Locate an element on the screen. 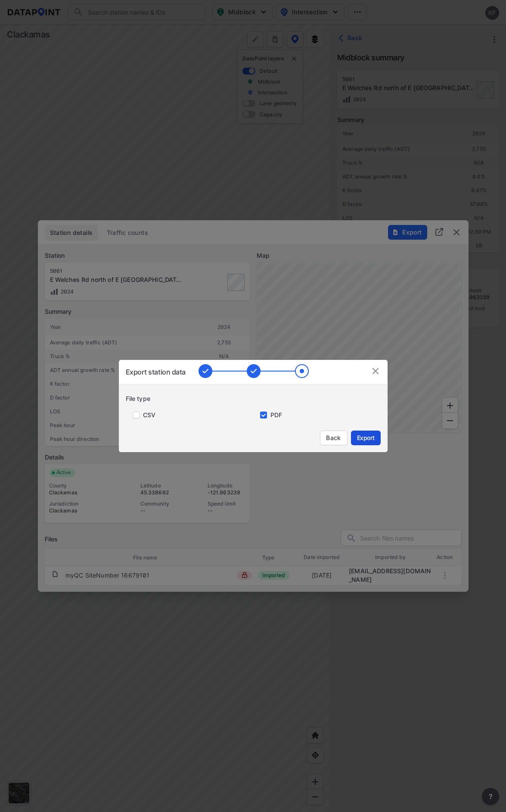  label: CSV is located at coordinates (149, 415).